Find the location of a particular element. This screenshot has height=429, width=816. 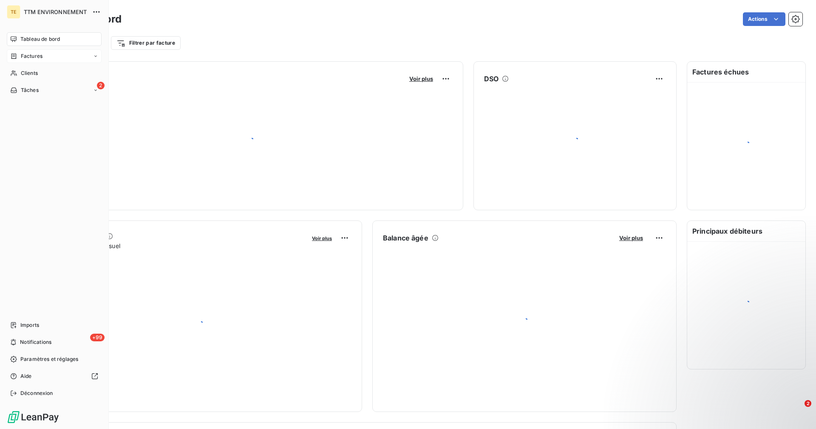

span: TTM ENVIRONNEMENT is located at coordinates (55, 12).